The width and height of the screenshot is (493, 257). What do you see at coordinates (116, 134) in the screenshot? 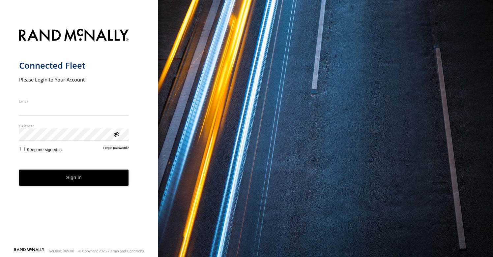
I see `div: ViewPassword` at bounding box center [116, 134].